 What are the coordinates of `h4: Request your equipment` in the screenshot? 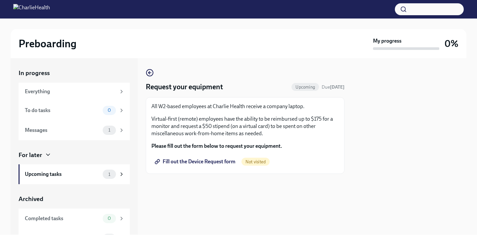 It's located at (184, 87).